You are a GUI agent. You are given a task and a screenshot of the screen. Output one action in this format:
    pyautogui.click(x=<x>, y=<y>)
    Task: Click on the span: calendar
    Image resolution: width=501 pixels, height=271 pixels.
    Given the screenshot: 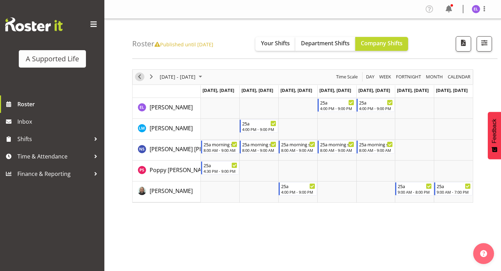 What is the action you would take?
    pyautogui.click(x=459, y=77)
    